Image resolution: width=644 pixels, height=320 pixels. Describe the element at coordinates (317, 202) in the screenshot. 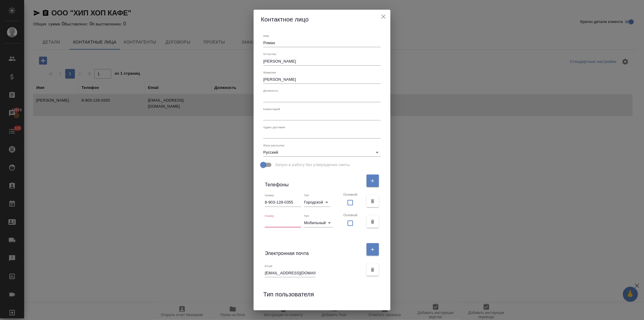

I see `div: Городской` at that location.